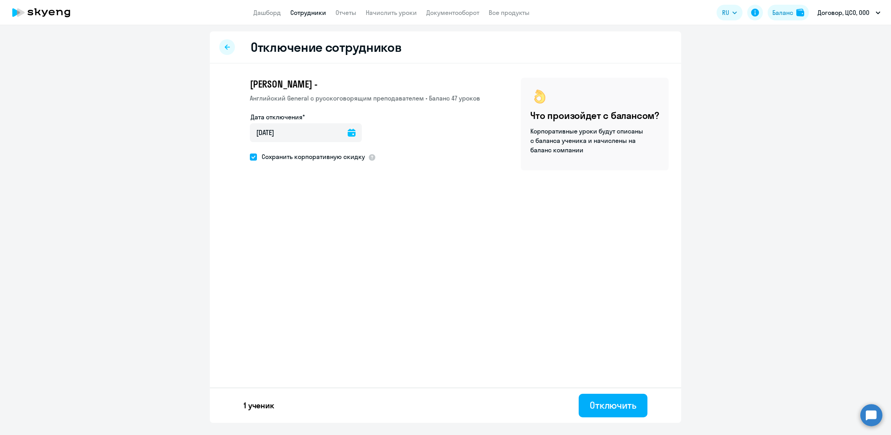  Describe the element at coordinates (788, 13) in the screenshot. I see `a: Балансbalance` at that location.